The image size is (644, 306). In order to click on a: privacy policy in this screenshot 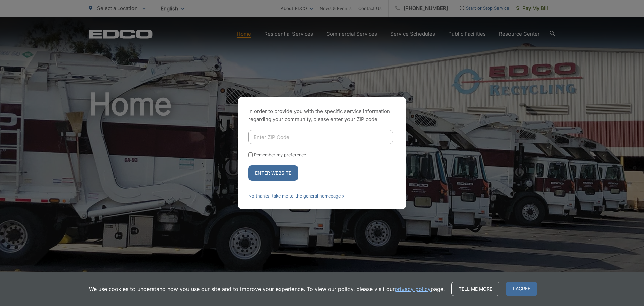, I will do `click(413, 288)`.